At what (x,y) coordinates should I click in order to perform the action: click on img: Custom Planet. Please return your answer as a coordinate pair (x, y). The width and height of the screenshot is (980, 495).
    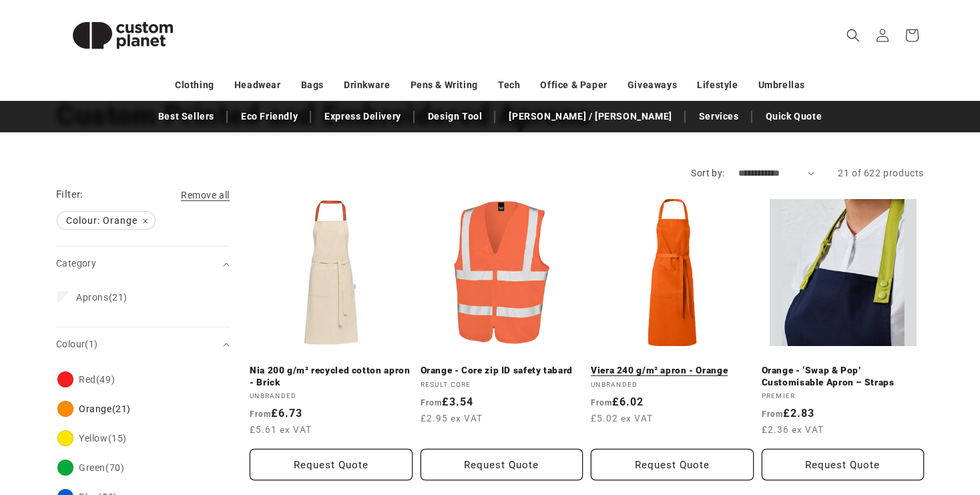
    Looking at the image, I should click on (122, 36).